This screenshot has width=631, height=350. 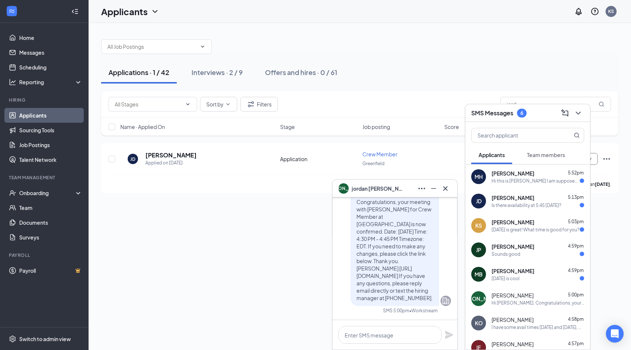 I want to click on svg: Minimize, so click(x=434, y=188).